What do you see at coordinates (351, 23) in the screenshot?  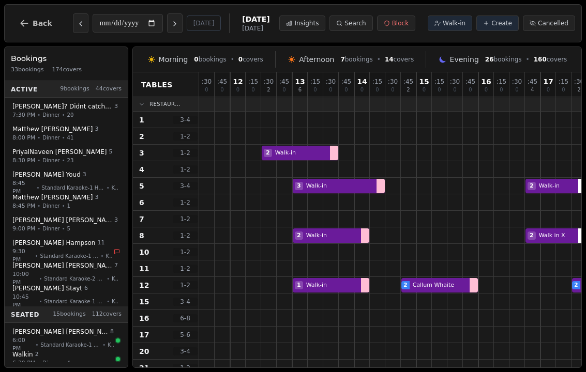 I see `button: Search` at bounding box center [351, 23].